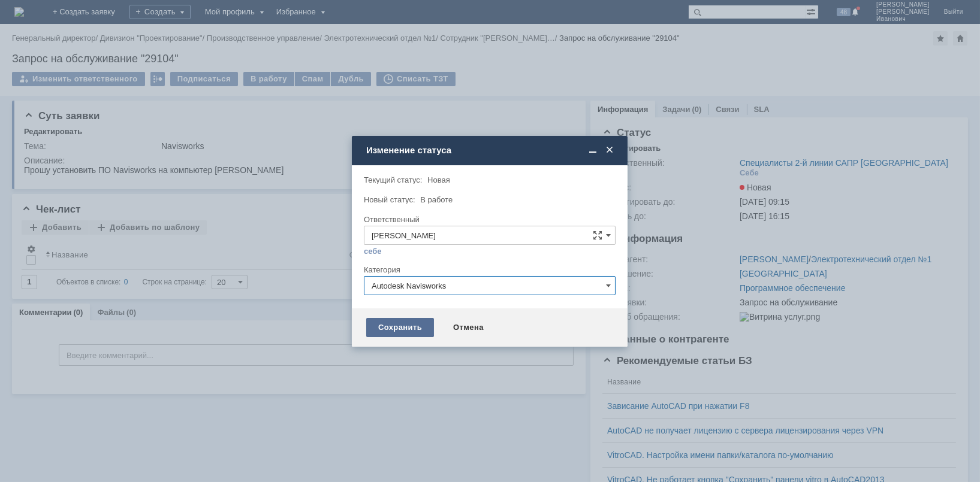 This screenshot has width=980, height=482. I want to click on div: Изменение статуса, so click(491, 151).